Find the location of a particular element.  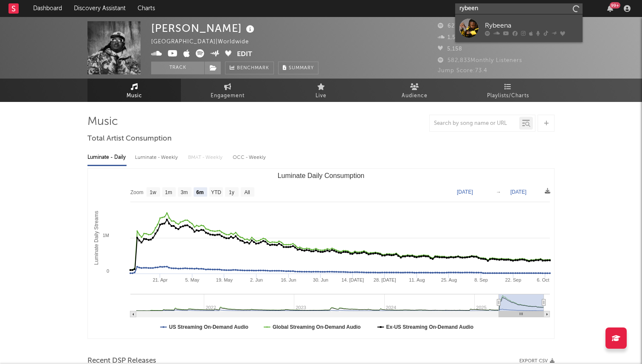

text: 0 is located at coordinates (108, 271).